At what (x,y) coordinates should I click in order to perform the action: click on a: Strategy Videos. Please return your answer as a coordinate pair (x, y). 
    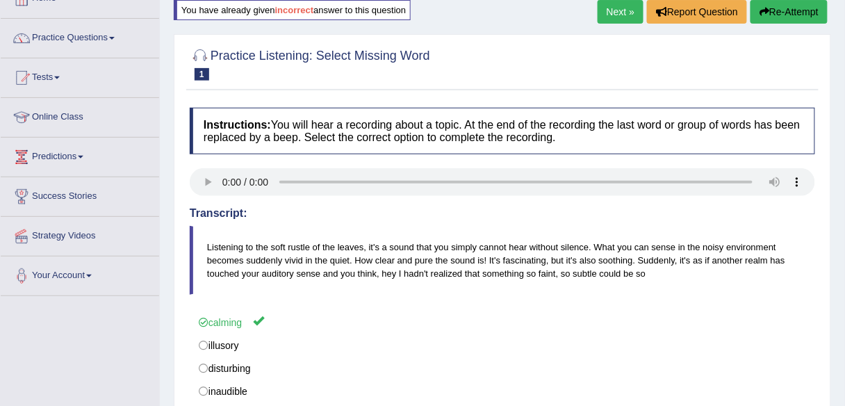
    Looking at the image, I should click on (80, 234).